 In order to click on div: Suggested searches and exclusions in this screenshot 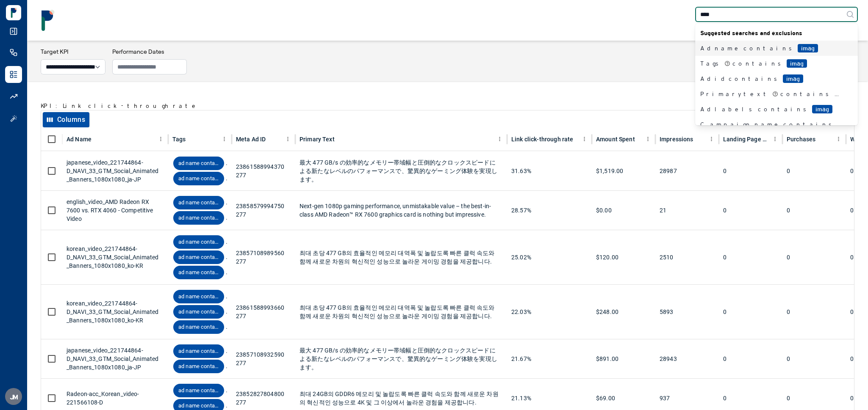, I will do `click(776, 33)`.